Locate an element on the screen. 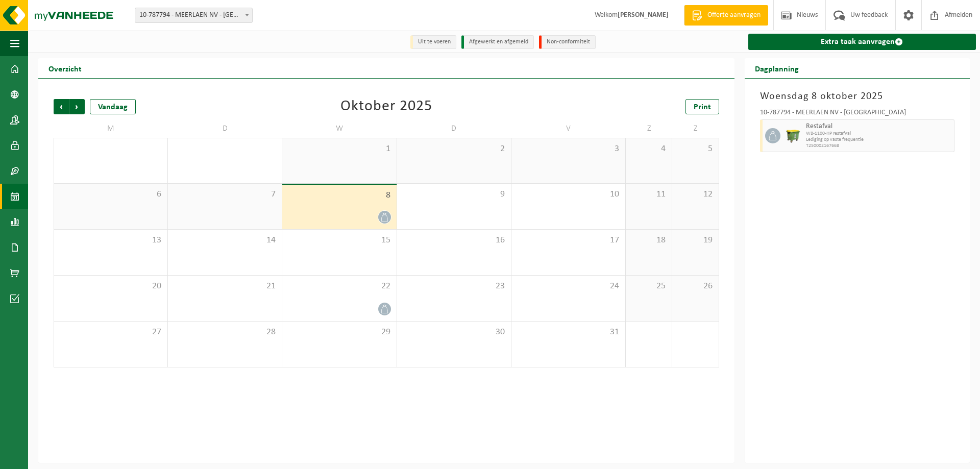 The height and width of the screenshot is (469, 980). h3: Woensdag 8 oktober 2025 is located at coordinates (857, 96).